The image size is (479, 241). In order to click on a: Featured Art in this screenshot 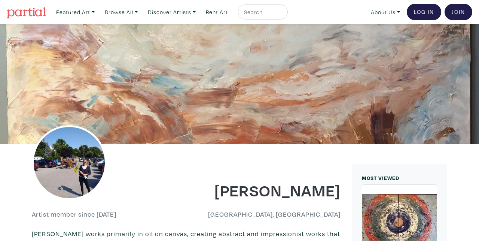, I will do `click(75, 12)`.